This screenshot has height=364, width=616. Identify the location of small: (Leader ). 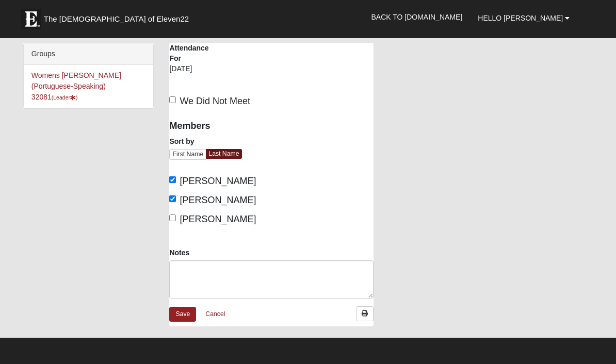
(64, 97).